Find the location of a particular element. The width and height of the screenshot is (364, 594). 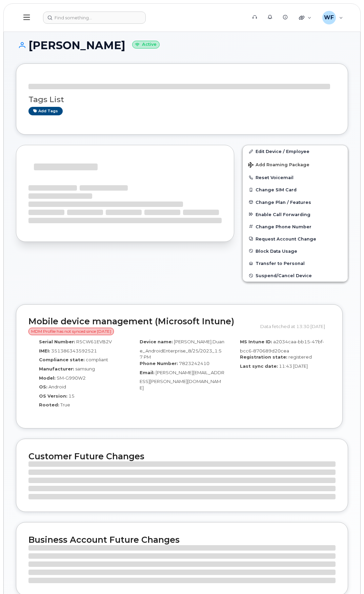

button: Change Plan / Features is located at coordinates (295, 202).